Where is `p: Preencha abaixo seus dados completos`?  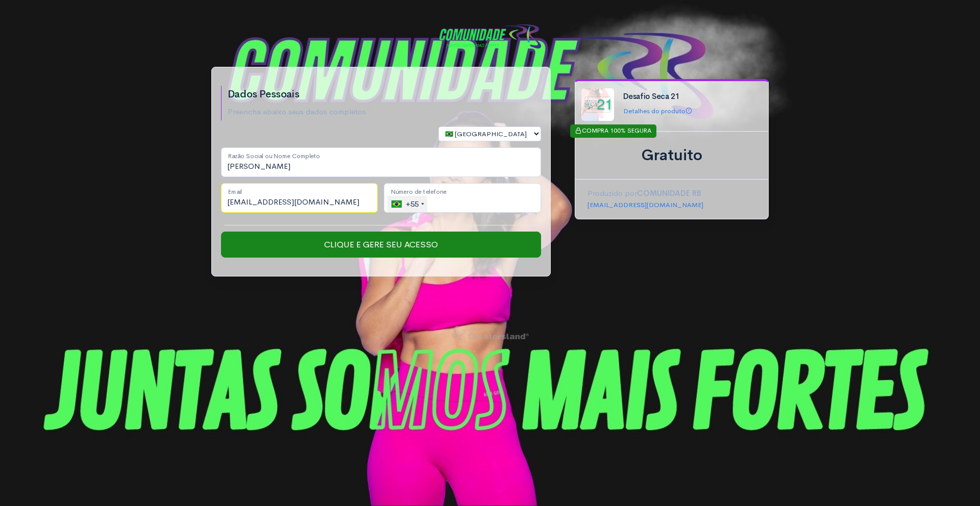 p: Preencha abaixo seus dados completos is located at coordinates (296, 112).